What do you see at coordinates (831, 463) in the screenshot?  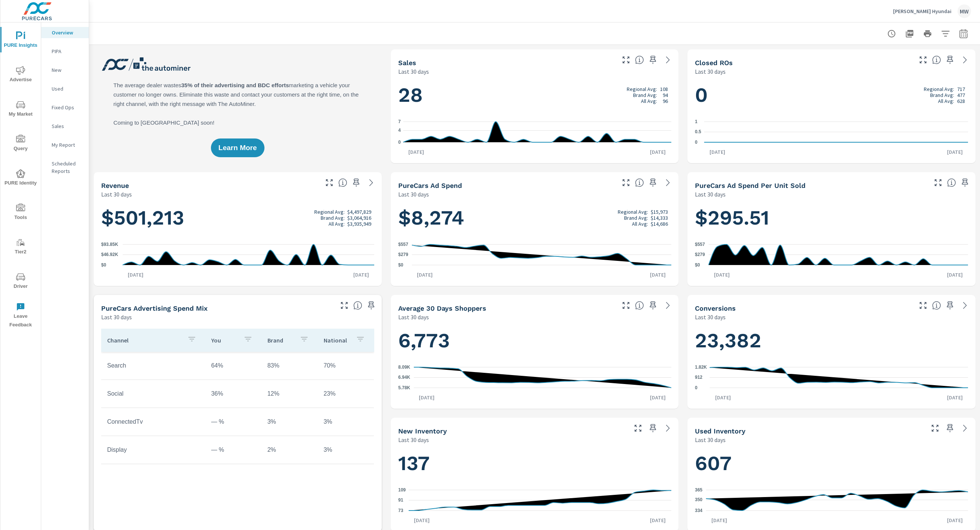 I see `h1: 607` at bounding box center [831, 463].